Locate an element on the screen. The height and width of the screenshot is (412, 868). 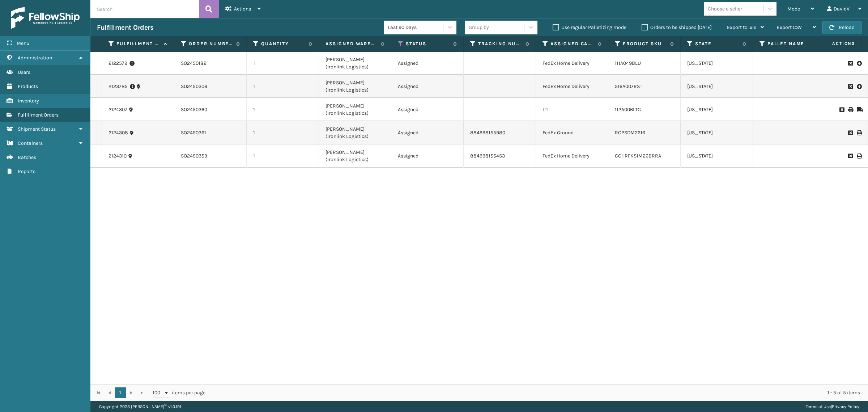
a: Privacy Policy is located at coordinates (845, 406).